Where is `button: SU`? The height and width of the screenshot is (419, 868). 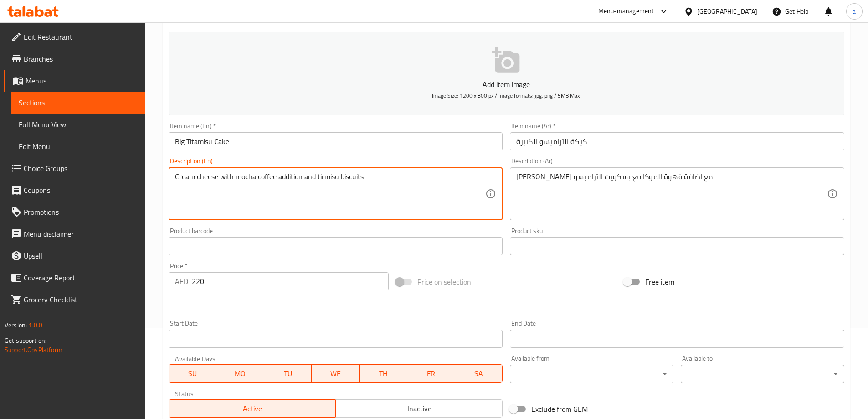 button: SU is located at coordinates (193, 373).